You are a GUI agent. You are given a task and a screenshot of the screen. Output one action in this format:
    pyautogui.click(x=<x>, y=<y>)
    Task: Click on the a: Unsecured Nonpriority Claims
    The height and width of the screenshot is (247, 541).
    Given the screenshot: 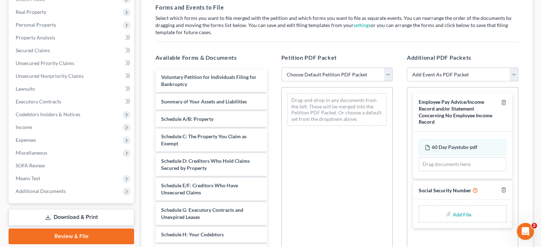 What is the action you would take?
    pyautogui.click(x=72, y=76)
    